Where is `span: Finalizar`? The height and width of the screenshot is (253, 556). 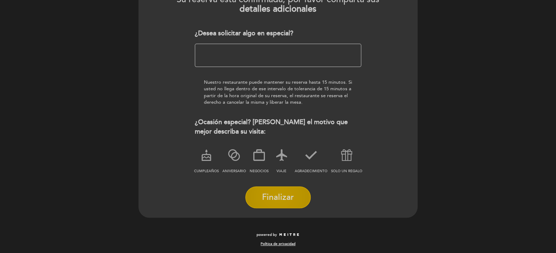 span: Finalizar is located at coordinates (278, 197).